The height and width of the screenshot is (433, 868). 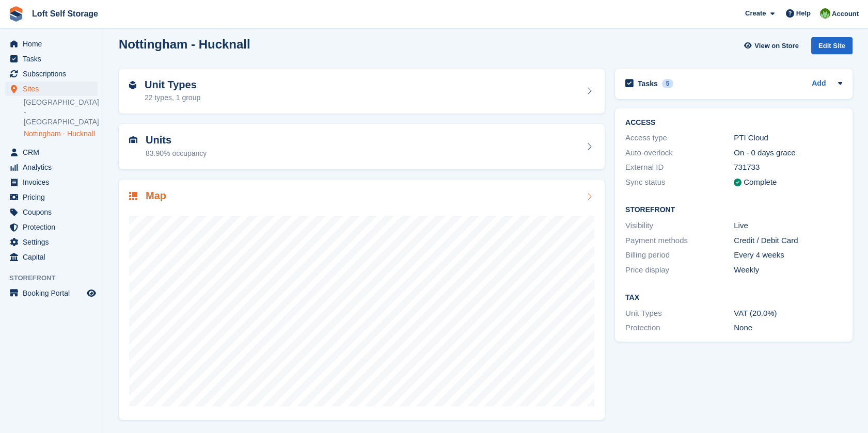 What do you see at coordinates (54, 197) in the screenshot?
I see `span: Pricing` at bounding box center [54, 197].